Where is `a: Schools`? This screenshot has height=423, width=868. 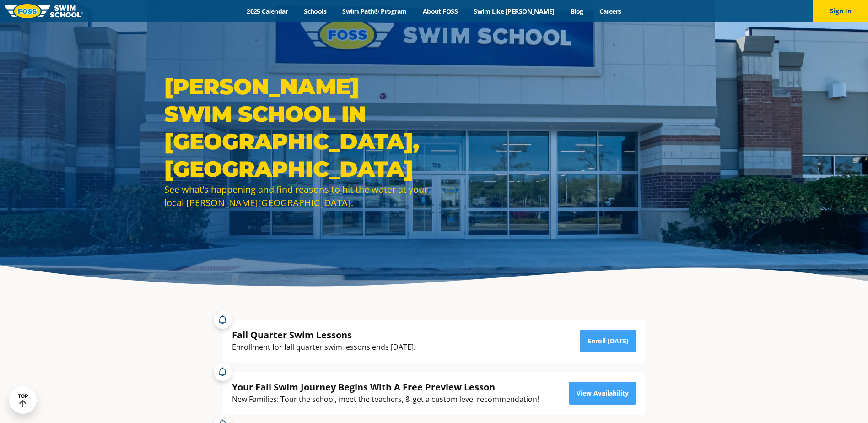 a: Schools is located at coordinates (316, 11).